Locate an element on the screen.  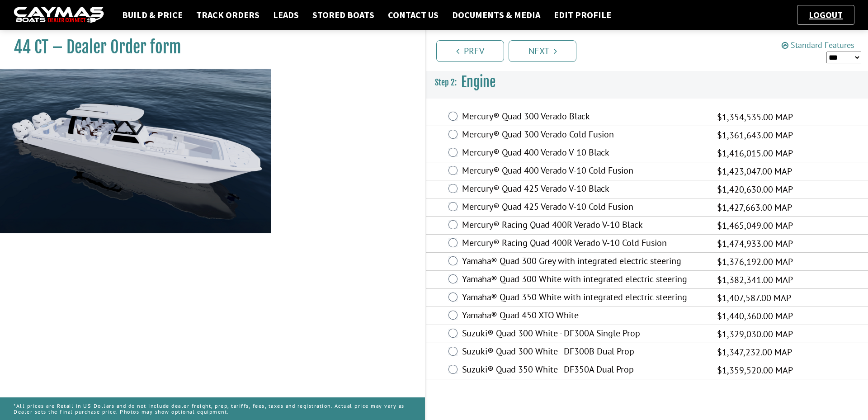
label: Yamaha® Quad 300 Grey with integrated electric steering is located at coordinates (583, 262).